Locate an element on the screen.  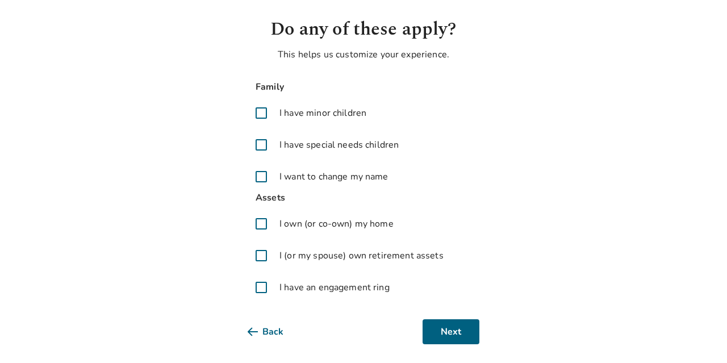
span: I want to change my name is located at coordinates (334, 177).